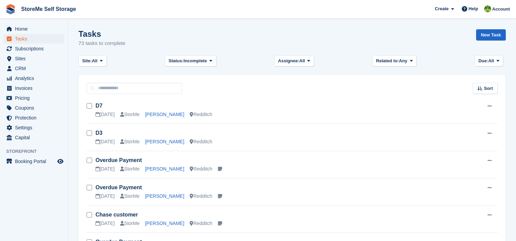 This screenshot has height=241, width=516. What do you see at coordinates (387, 61) in the screenshot?
I see `span: Related to:` at bounding box center [387, 61].